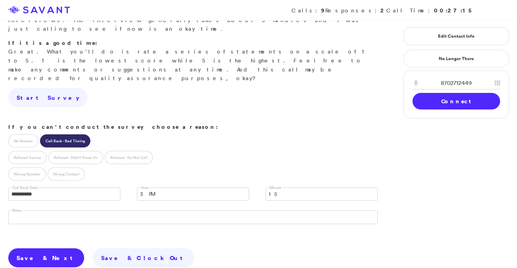 The height and width of the screenshot is (268, 517). I want to click on label: Call Back Date, so click(25, 187).